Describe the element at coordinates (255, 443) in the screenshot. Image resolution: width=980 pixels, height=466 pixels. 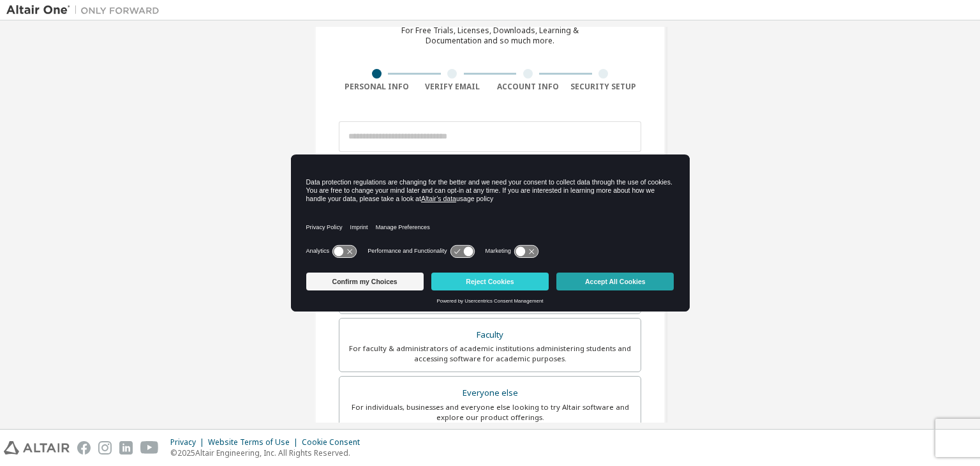
I see `div: Website Terms of Use` at that location.